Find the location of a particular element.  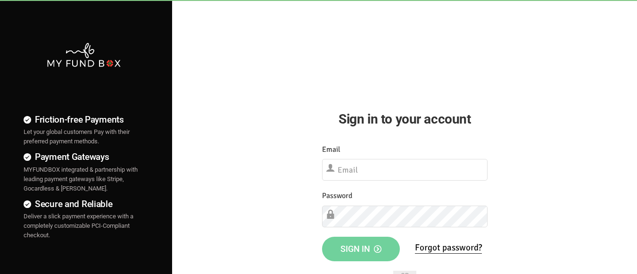

h2: Sign in to your account is located at coordinates (405, 119).